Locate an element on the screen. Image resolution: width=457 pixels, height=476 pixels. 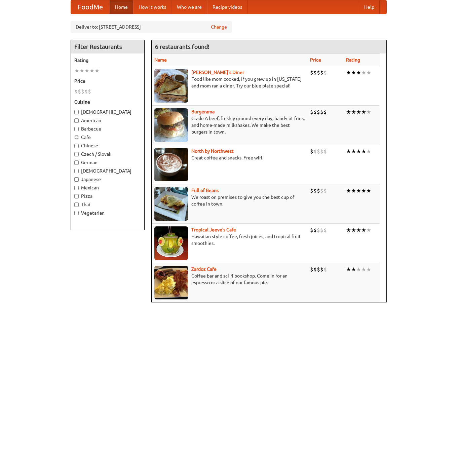
a: Full of Beans is located at coordinates (205, 190).